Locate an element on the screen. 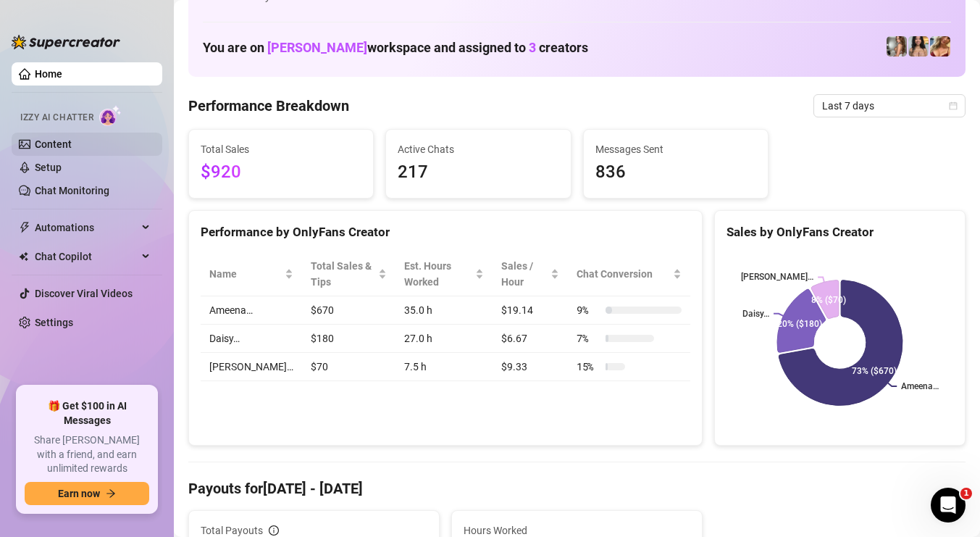  h4: Performance Breakdown is located at coordinates (269, 105).